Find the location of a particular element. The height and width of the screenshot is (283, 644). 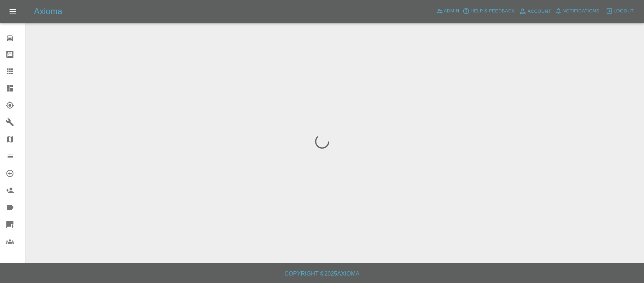

span: Logout is located at coordinates (623, 11).